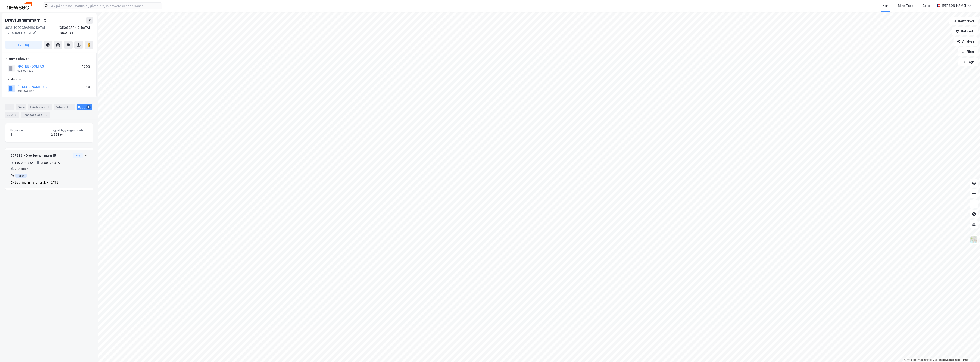 This screenshot has width=980, height=362. Describe the element at coordinates (949, 360) in the screenshot. I see `a: Improve this map` at that location.